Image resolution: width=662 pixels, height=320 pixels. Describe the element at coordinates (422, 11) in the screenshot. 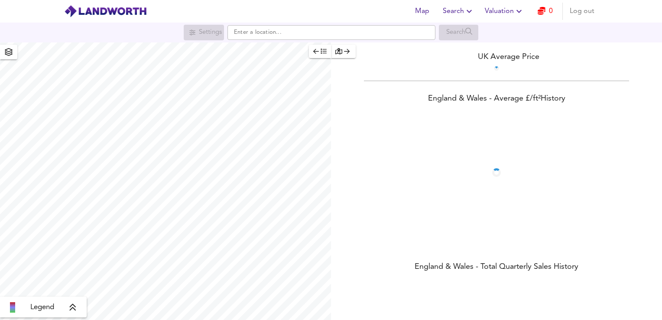

I see `span: Map` at that location.